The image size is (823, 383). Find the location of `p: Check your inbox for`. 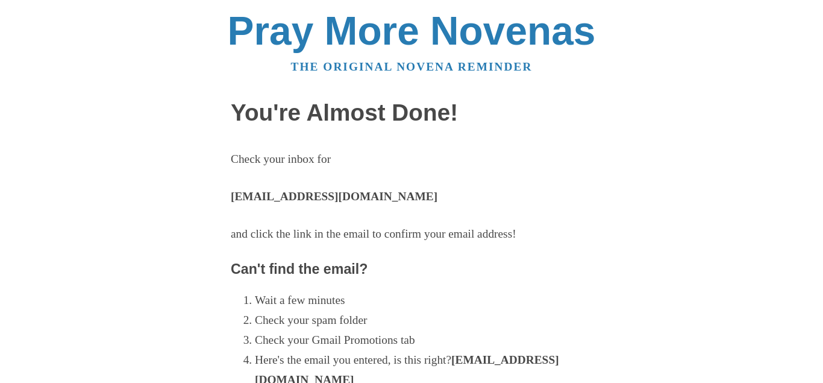

p: Check your inbox for is located at coordinates (412, 159).